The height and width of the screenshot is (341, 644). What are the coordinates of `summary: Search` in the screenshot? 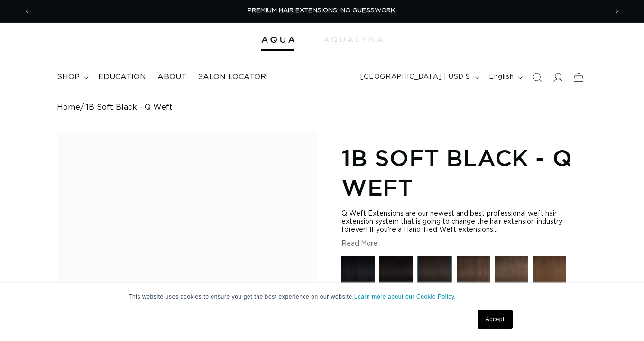 It's located at (537, 77).